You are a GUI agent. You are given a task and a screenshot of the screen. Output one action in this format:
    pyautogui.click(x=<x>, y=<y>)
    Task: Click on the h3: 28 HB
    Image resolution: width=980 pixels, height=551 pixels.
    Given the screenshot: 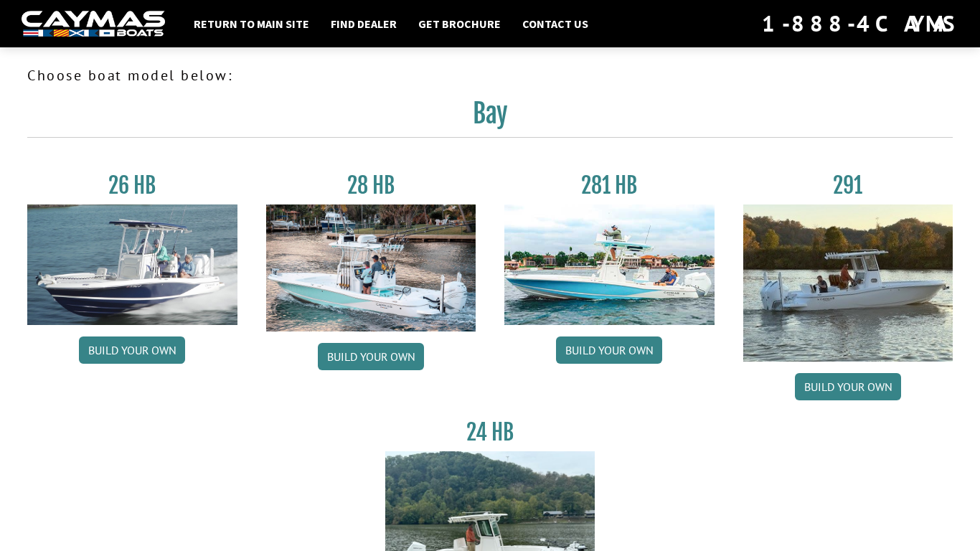 What is the action you would take?
    pyautogui.click(x=371, y=185)
    